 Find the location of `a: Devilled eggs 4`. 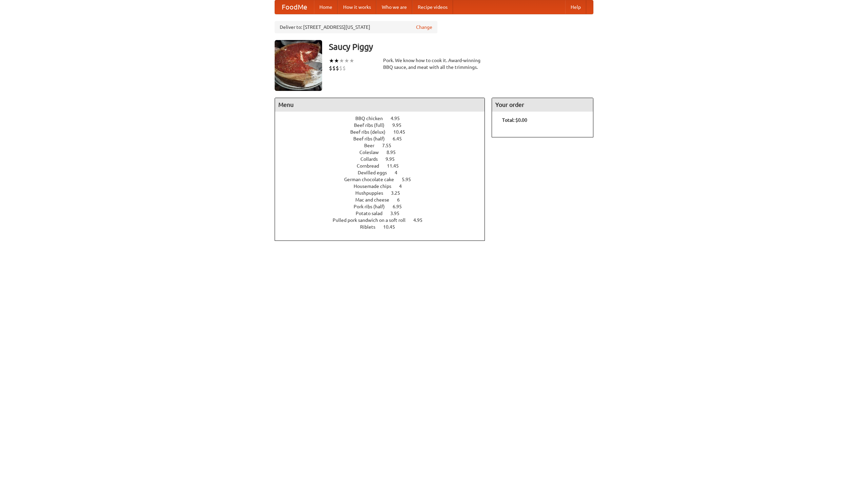

a: Devilled eggs 4 is located at coordinates (384, 173).